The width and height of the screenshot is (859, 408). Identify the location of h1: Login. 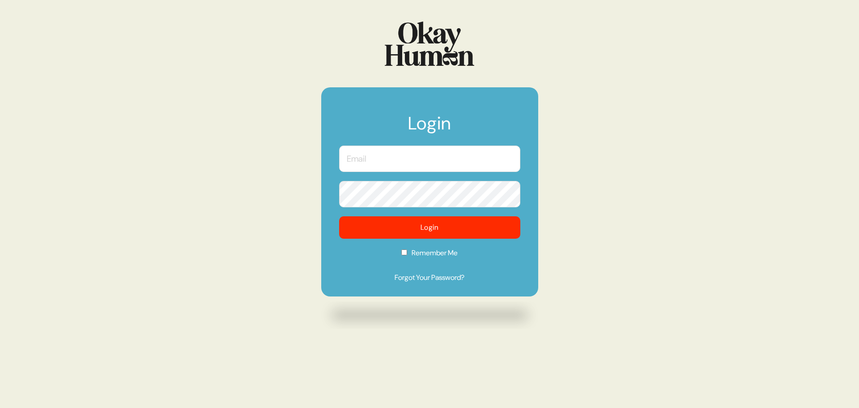
(429, 127).